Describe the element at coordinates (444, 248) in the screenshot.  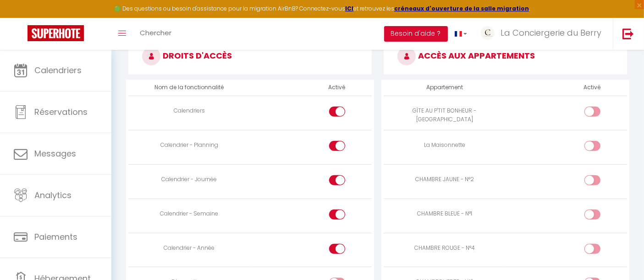
I see `div: CHAMBRE ROUGE - N°4` at that location.